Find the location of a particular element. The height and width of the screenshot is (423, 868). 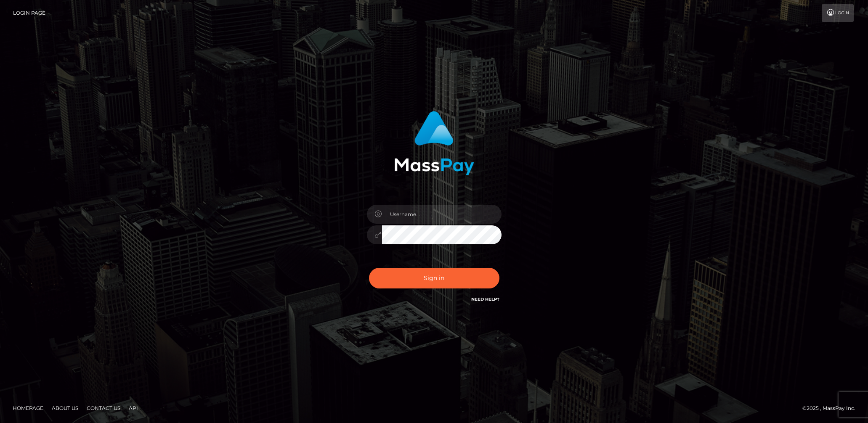

a: Login Page is located at coordinates (29, 13).